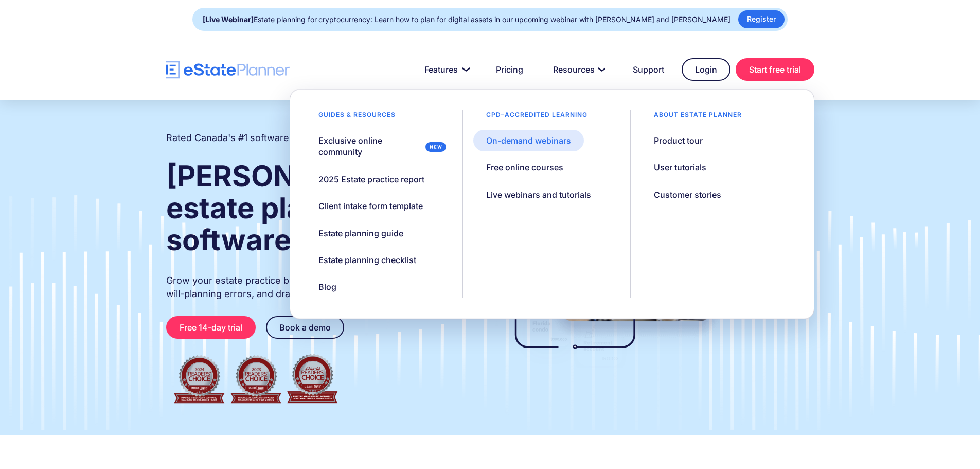 The image size is (980, 469). What do you see at coordinates (528, 141) in the screenshot?
I see `a: On-demand webinars` at bounding box center [528, 141].